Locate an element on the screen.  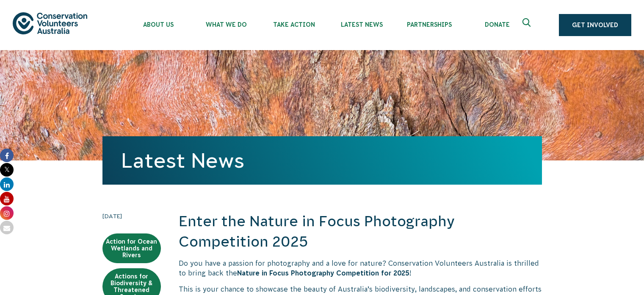
a: Action for Ocean Wetlands and Rivers is located at coordinates (132, 248).